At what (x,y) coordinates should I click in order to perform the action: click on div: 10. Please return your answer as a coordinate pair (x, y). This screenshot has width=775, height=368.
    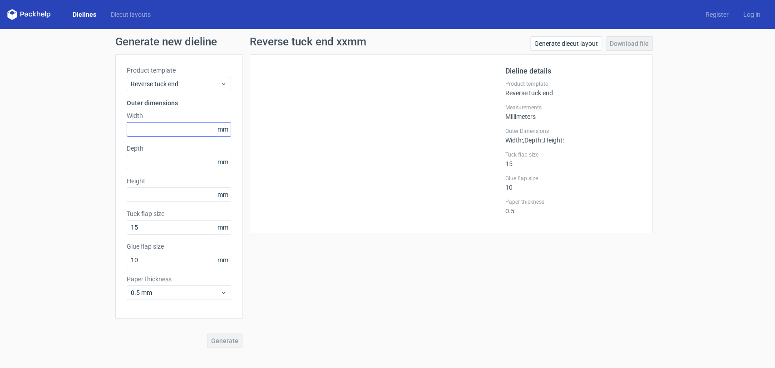
    Looking at the image, I should click on (573, 183).